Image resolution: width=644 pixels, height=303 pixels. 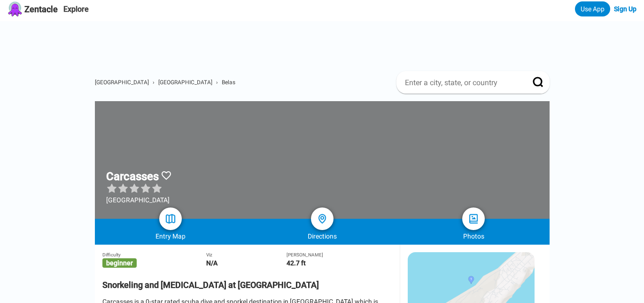 I want to click on div: Directions, so click(x=322, y=236).